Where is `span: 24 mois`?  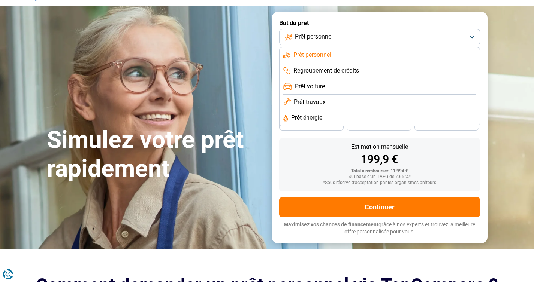 span: 24 mois is located at coordinates (447, 125).